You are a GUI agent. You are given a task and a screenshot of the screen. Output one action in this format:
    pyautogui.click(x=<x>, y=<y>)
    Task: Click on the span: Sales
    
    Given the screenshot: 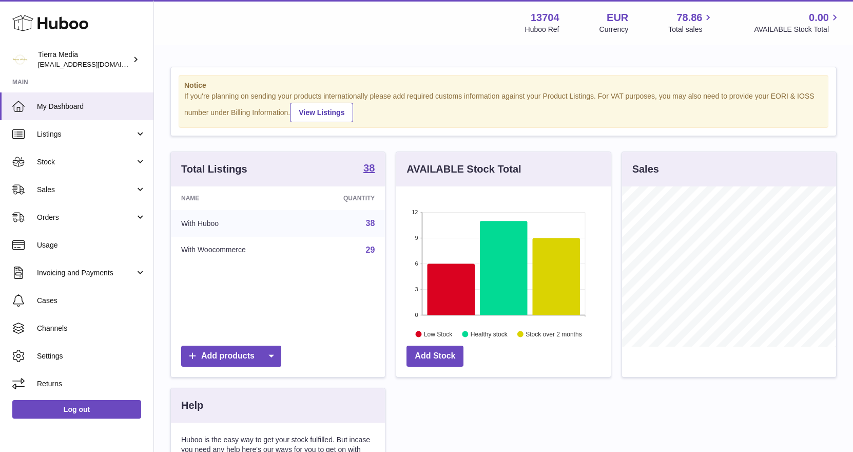 What is the action you would take?
    pyautogui.click(x=86, y=189)
    